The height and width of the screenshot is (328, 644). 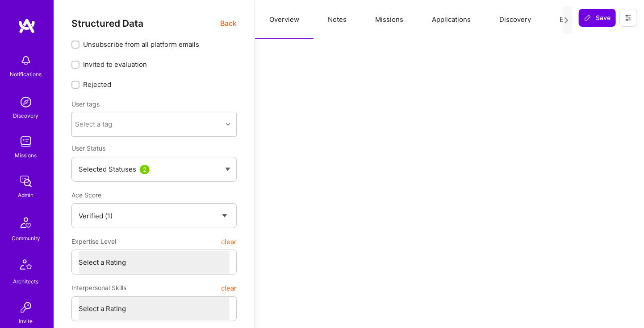 I want to click on div: Discovery, so click(x=26, y=115).